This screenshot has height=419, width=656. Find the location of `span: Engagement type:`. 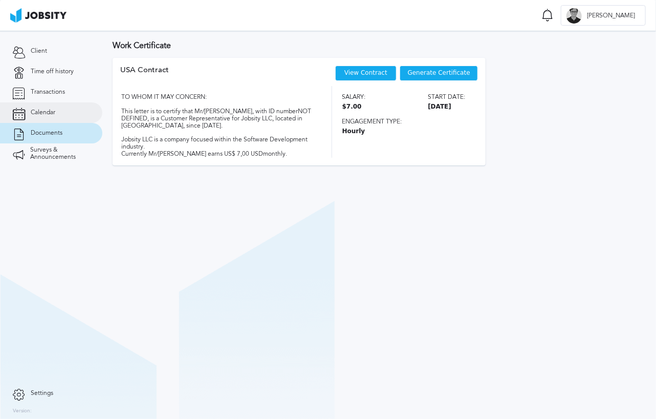

span: Engagement type: is located at coordinates (404, 122).